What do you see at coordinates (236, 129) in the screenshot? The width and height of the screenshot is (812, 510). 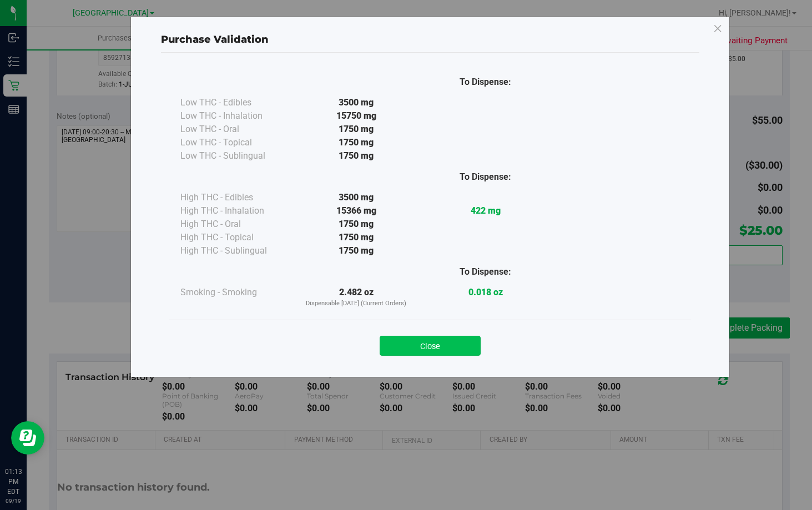 I see `div: Low THC - Oral` at bounding box center [236, 129].